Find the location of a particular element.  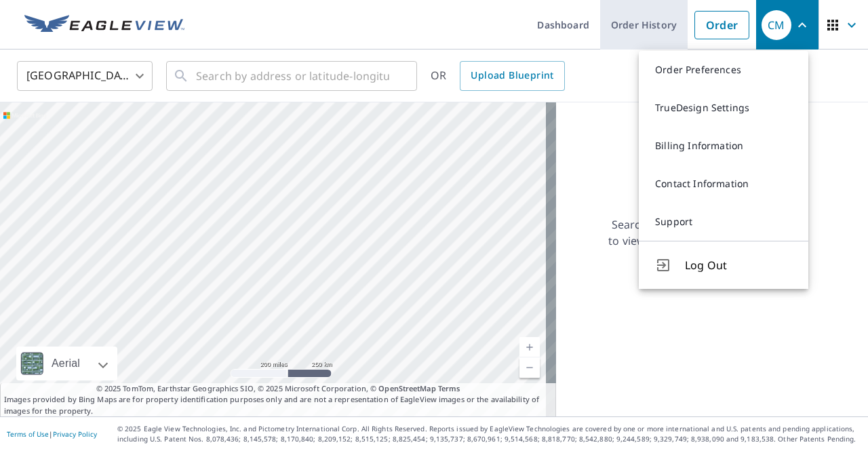

a: OpenStreetMap is located at coordinates (407, 388).